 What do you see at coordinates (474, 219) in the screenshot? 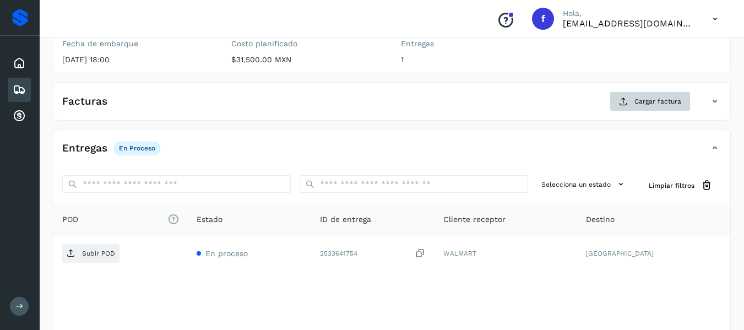
I see `span: Cliente receptor` at bounding box center [474, 219].